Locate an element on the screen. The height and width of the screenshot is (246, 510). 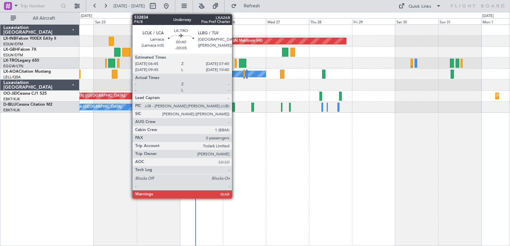
span: OO-JID is located at coordinates (10, 94).